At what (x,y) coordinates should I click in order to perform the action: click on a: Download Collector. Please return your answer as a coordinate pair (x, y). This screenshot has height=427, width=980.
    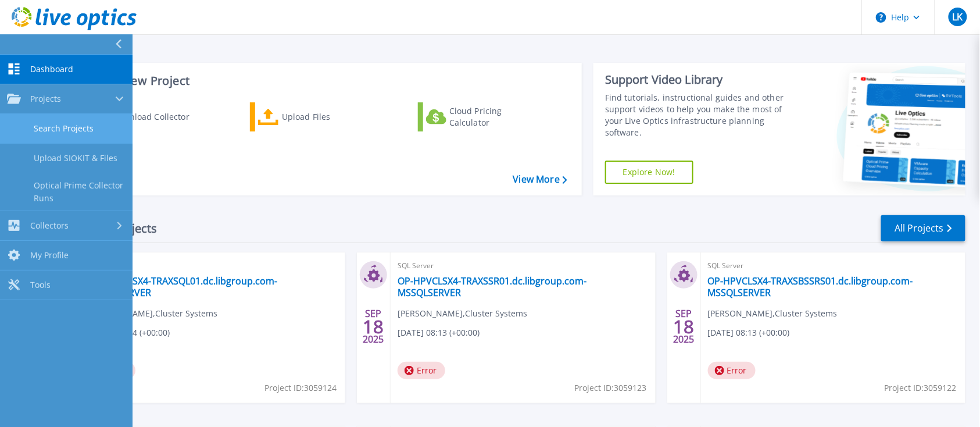
    Looking at the image, I should click on (147, 117).